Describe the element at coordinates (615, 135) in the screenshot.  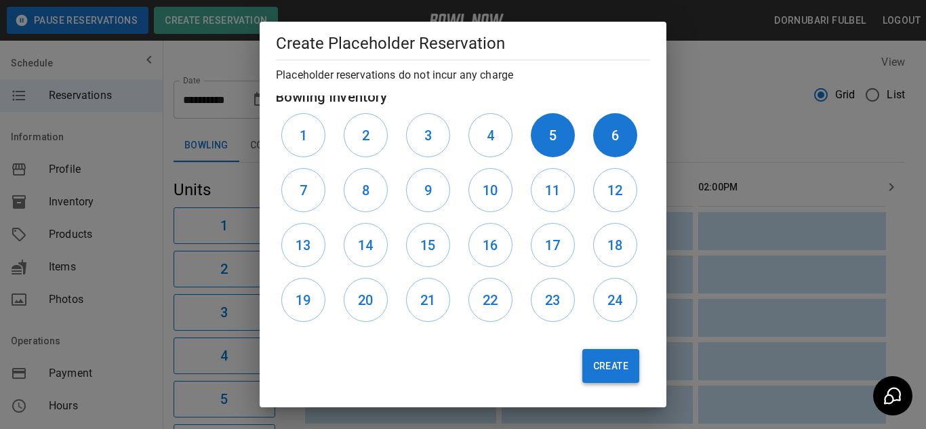
I see `button: 6` at that location.